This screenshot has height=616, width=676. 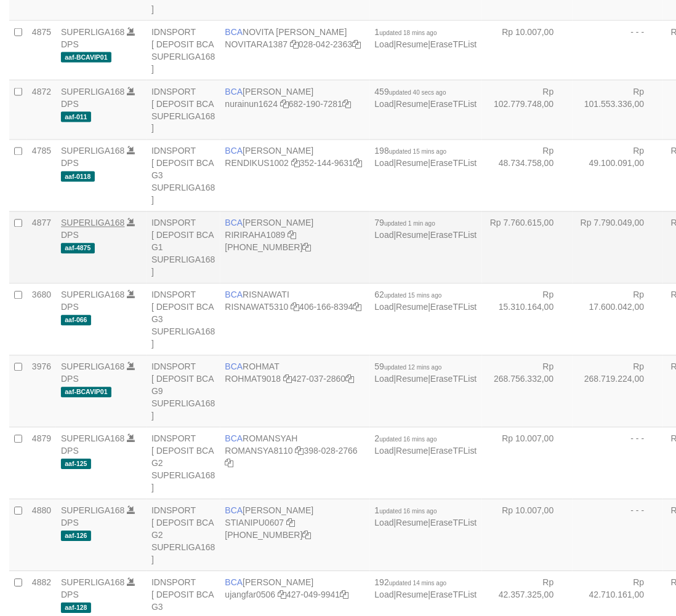 I want to click on td: 4785, so click(x=42, y=175).